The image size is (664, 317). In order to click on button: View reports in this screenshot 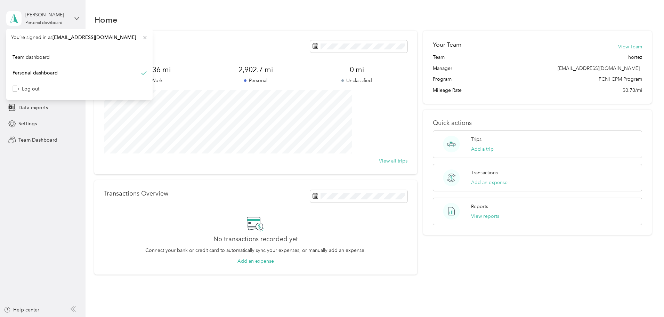, I will do `click(485, 216)`.